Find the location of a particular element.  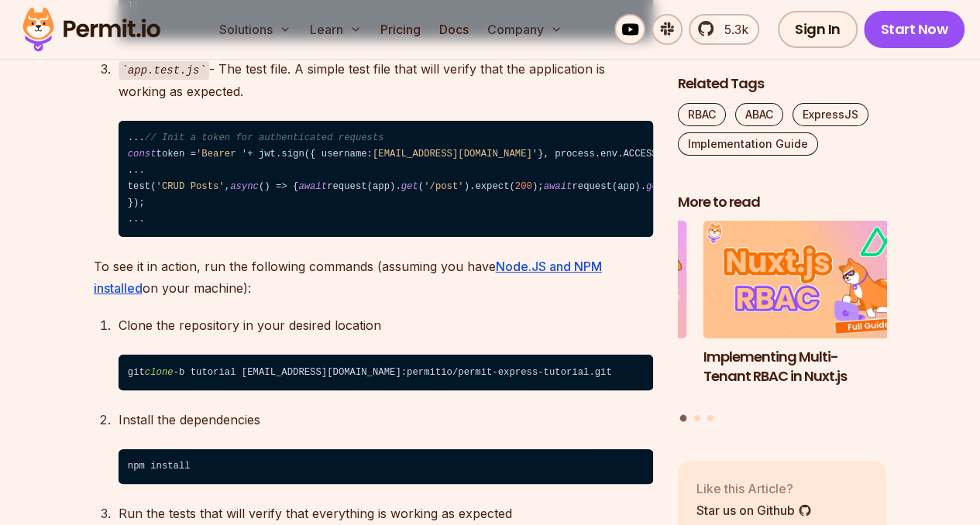

button: Go to slide 3 is located at coordinates (711, 418).